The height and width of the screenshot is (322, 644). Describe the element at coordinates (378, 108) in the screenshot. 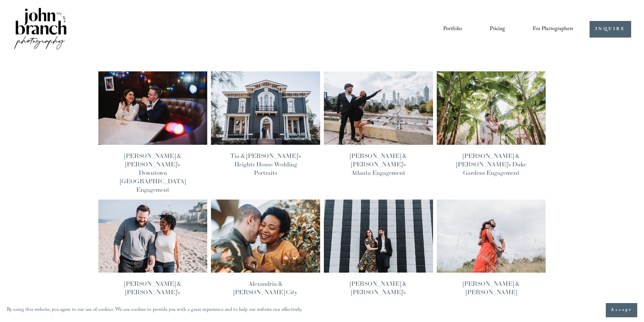

I see `img: Shakira &amp; Shawn’s Atlanta Engagement` at that location.